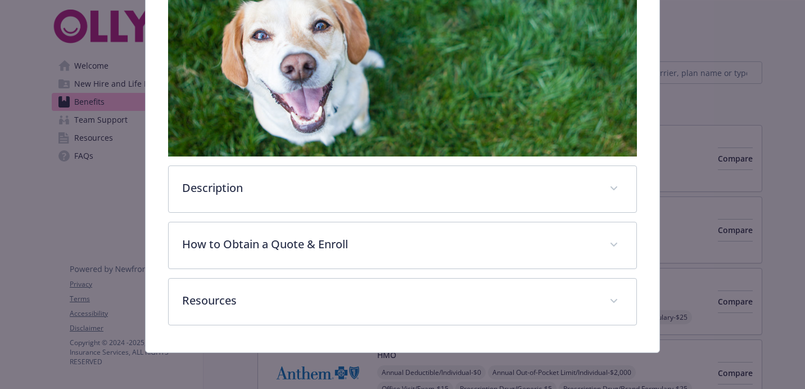  I want to click on p: How to Obtain a Quote & Enroll, so click(389, 244).